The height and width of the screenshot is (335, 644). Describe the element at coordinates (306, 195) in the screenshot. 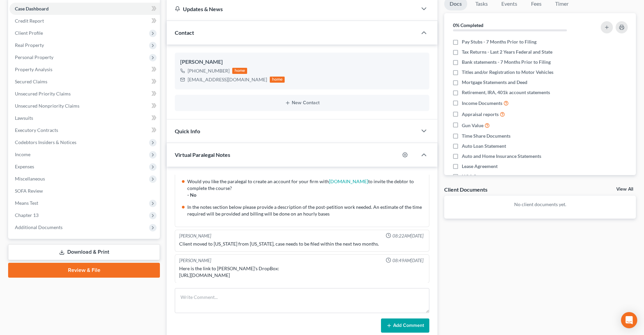

I see `div: - No` at that location.